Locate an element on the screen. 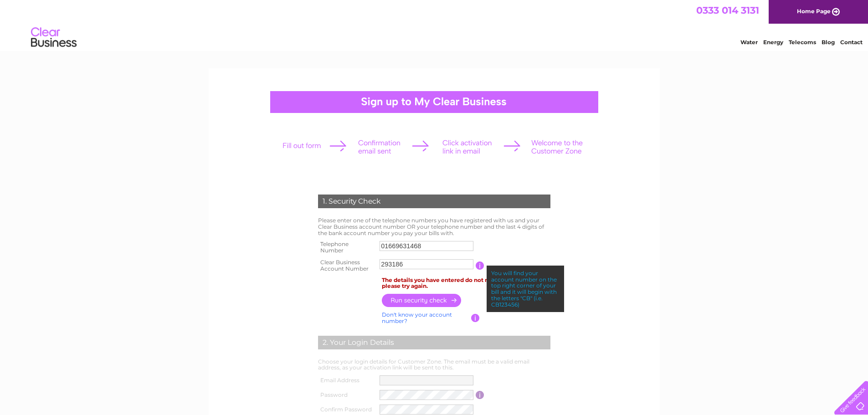 This screenshot has width=868, height=415. a: Don't know your account number? is located at coordinates (417, 318).